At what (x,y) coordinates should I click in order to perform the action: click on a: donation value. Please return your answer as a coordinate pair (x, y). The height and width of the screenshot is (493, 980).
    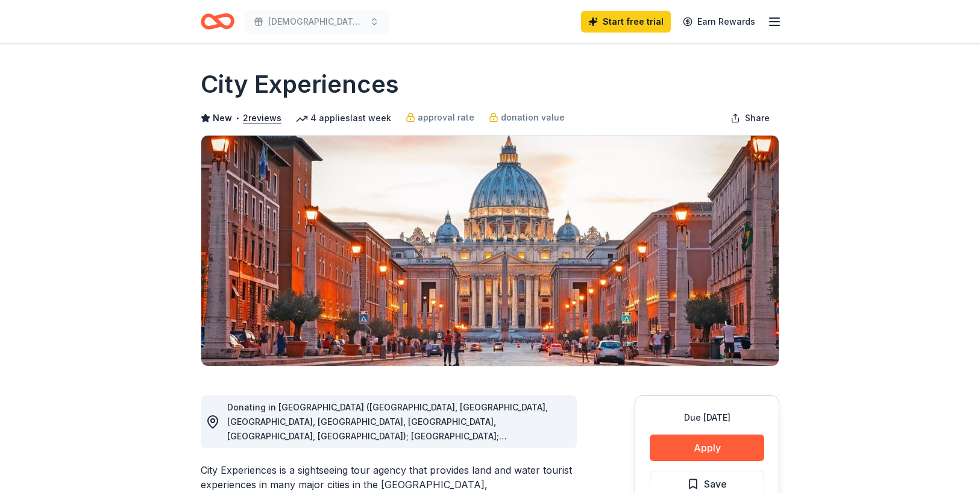
    Looking at the image, I should click on (527, 117).